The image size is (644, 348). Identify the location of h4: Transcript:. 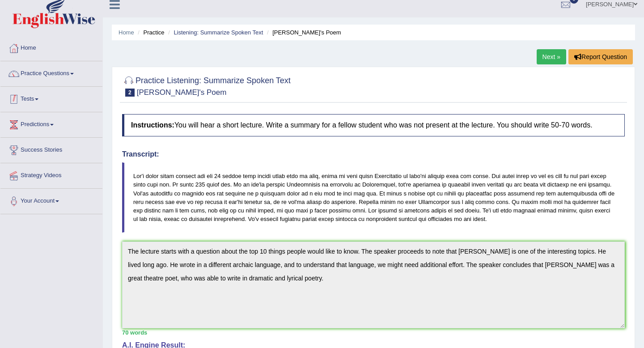
(373, 155).